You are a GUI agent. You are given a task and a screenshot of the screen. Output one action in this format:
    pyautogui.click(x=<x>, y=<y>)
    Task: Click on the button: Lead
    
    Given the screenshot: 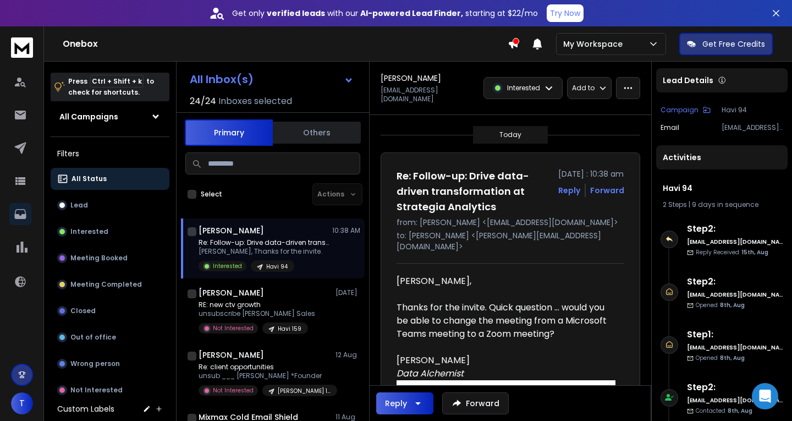 What is the action you would take?
    pyautogui.click(x=110, y=205)
    